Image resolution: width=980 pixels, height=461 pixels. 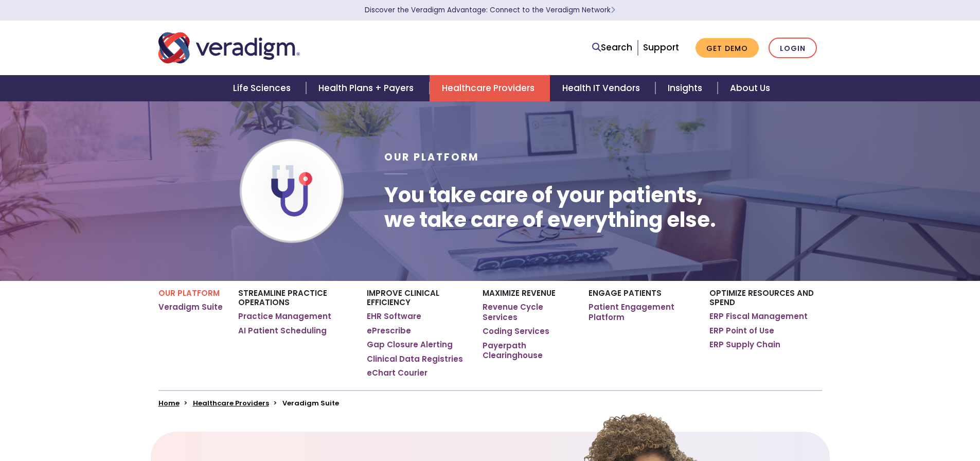 What do you see at coordinates (169, 403) in the screenshot?
I see `a: Home` at bounding box center [169, 403].